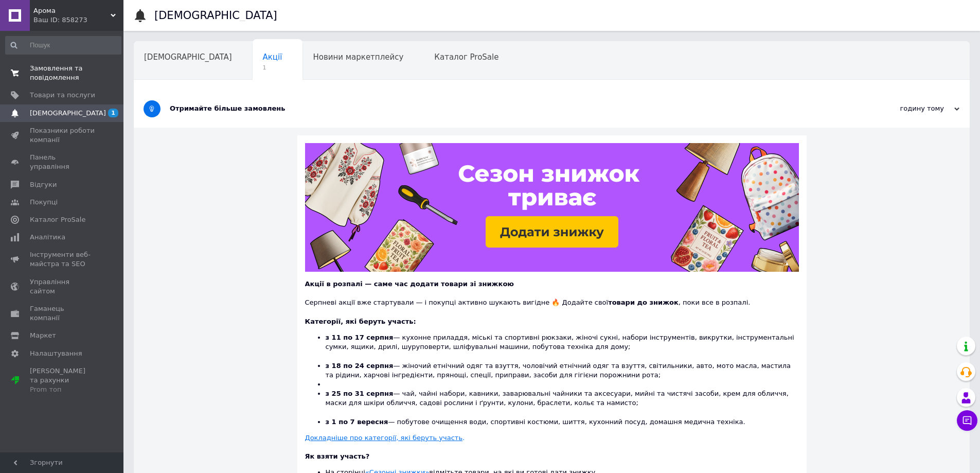 Image resolution: width=980 pixels, height=473 pixels. I want to click on b: Як взяти участь?, so click(337, 456).